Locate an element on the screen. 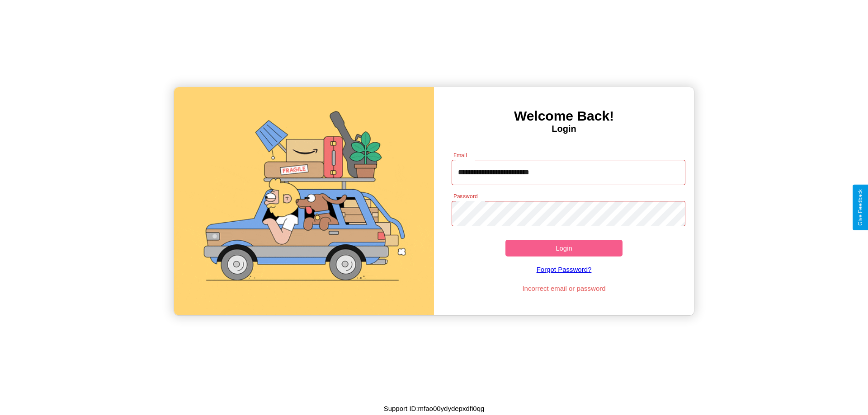 The image size is (868, 415). p: Support ID: mfao00ydydepxdfi0qg is located at coordinates (434, 408).